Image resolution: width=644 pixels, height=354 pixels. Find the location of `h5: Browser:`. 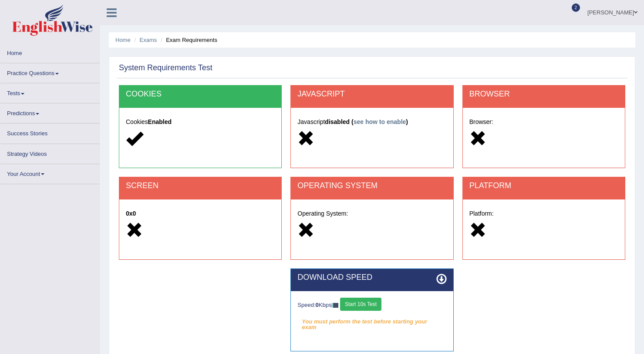

h5: Browser: is located at coordinates (544, 122).